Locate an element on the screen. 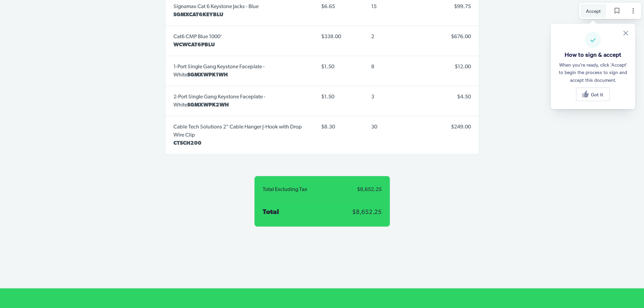 The height and width of the screenshot is (308, 644). span: When you’re ready, click ‘Accept’ to begin the process to sign and accept this document. is located at coordinates (593, 72).